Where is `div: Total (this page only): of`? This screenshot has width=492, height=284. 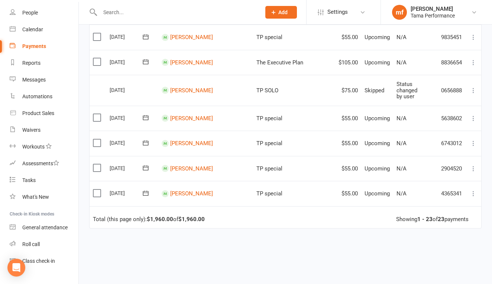
div: Total (this page only): of is located at coordinates (149, 219).